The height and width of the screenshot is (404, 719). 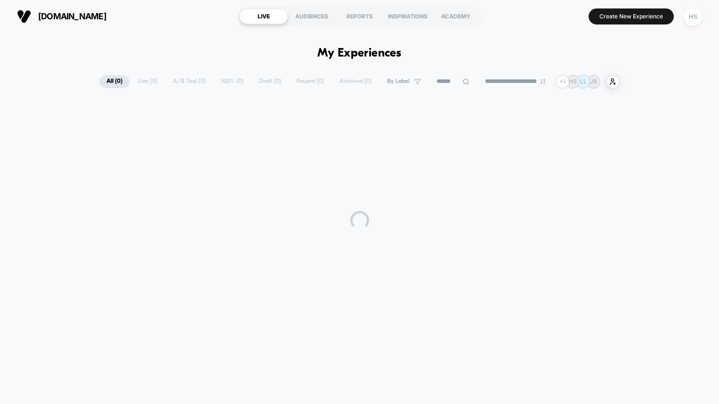 I want to click on button: HS, so click(x=693, y=16).